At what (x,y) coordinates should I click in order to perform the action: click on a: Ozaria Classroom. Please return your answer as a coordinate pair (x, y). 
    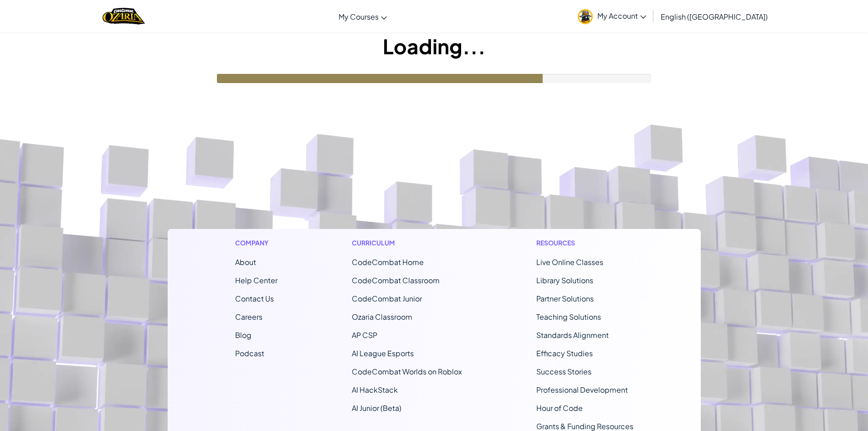
    Looking at the image, I should click on (382, 317).